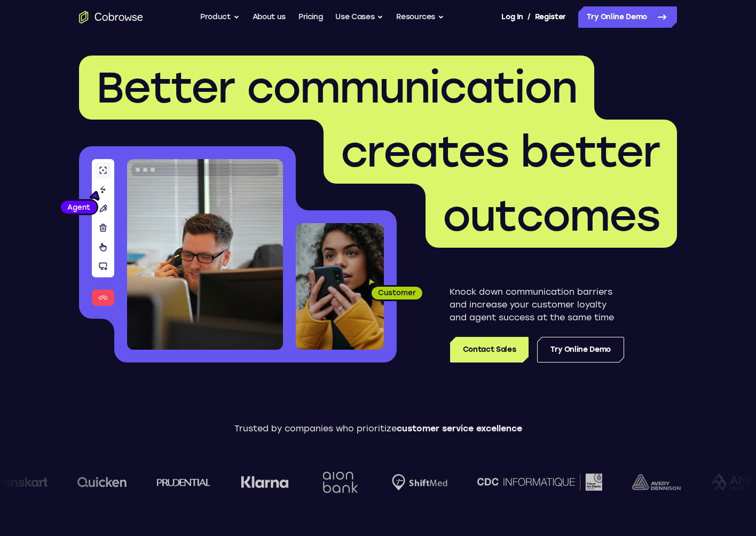  I want to click on button: Resources, so click(420, 17).